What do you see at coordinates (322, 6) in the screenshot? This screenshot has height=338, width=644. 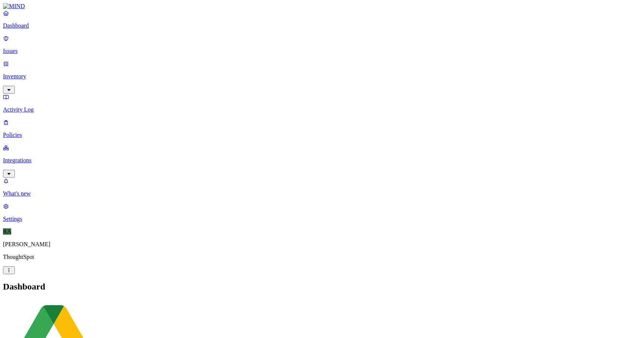 I see `a: MIND` at bounding box center [322, 6].